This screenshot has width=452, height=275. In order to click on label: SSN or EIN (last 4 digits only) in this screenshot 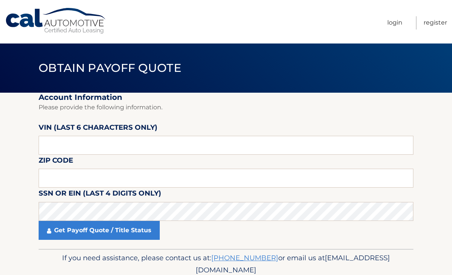, I will do `click(100, 194)`.